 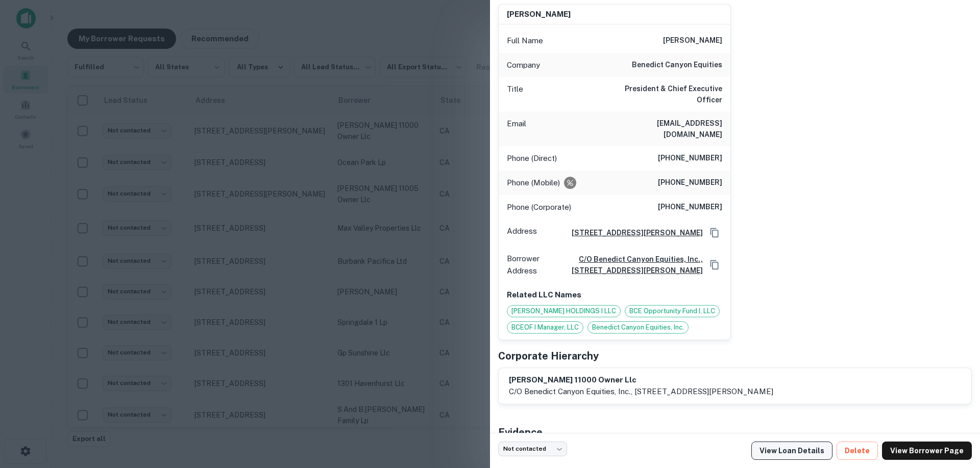 What do you see at coordinates (548, 356) in the screenshot?
I see `h5: Corporate Hierarchy` at bounding box center [548, 356].